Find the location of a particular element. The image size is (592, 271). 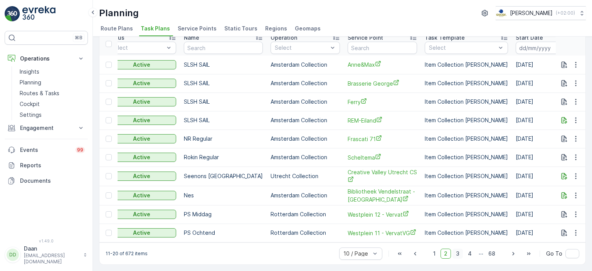

a: Westplein 12 - Vervat is located at coordinates (382, 214).